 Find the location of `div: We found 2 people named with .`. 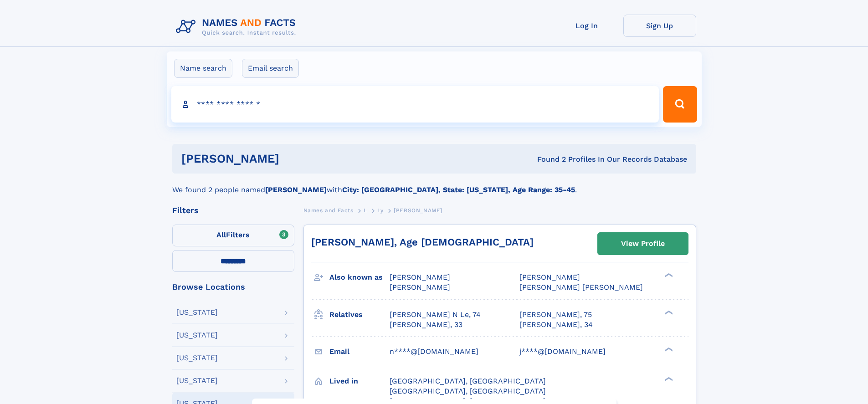

div: We found 2 people named with . is located at coordinates (434, 185).